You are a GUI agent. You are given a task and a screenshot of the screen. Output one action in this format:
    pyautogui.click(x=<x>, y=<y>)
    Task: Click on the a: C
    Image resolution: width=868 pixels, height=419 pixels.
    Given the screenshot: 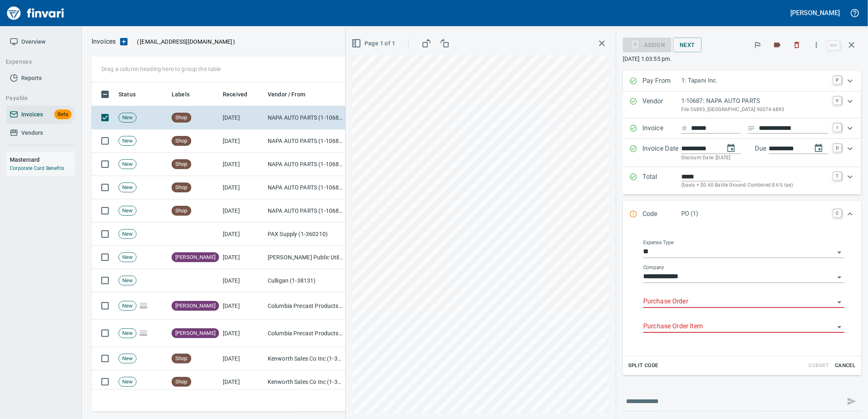 What is the action you would take?
    pyautogui.click(x=837, y=214)
    